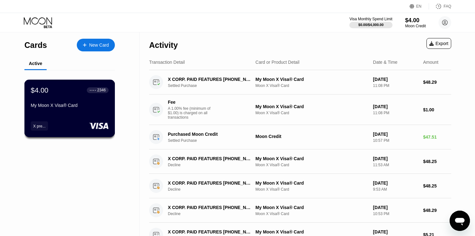 The width and height of the screenshot is (475, 236). What do you see at coordinates (300, 110) in the screenshot?
I see `div: FeeA 1.00% fee (minimum of $1.00) is charged on all transactionsMy Moon X Visa® CardMoon X Visa® ...` at bounding box center [300, 110].